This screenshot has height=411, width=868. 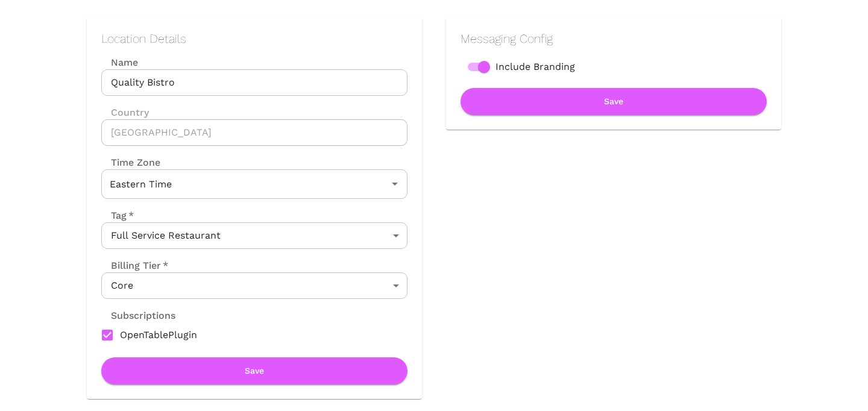 I want to click on label: Billing Tier, so click(x=134, y=266).